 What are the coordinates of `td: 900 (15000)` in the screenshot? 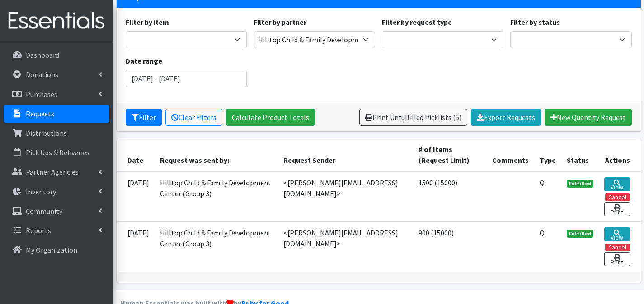 It's located at (449, 246).